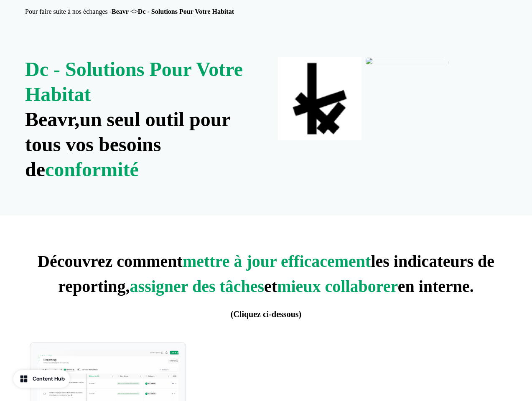 This screenshot has height=401, width=532. Describe the element at coordinates (48, 379) in the screenshot. I see `div: Content Hub` at that location.